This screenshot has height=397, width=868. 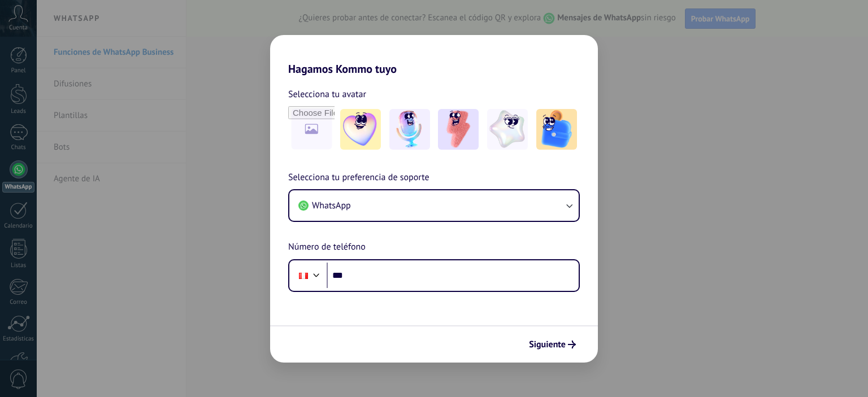 I want to click on img: -4.jpeg, so click(x=507, y=129).